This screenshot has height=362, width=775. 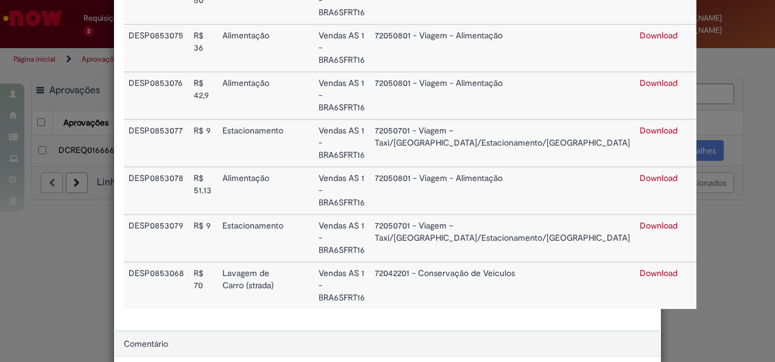 What do you see at coordinates (156, 48) in the screenshot?
I see `td: DESP0853075` at bounding box center [156, 48].